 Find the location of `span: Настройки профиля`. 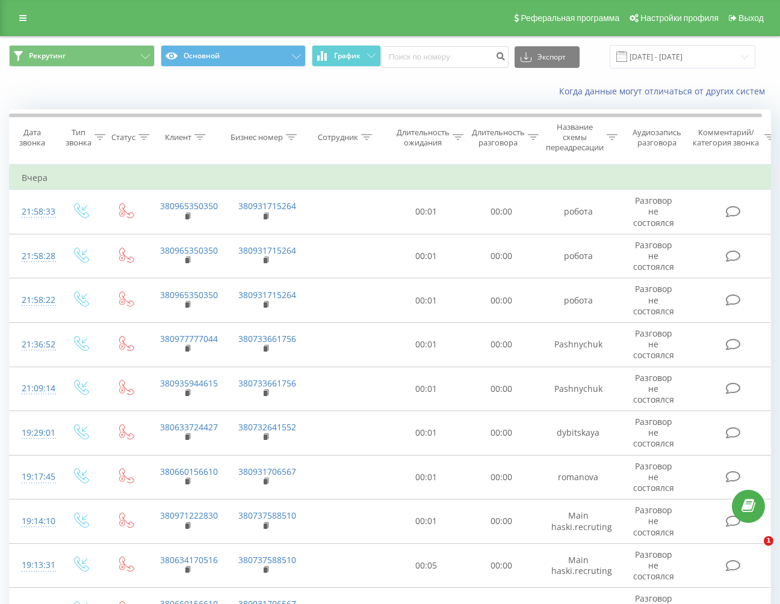

span: Настройки профиля is located at coordinates (679, 18).